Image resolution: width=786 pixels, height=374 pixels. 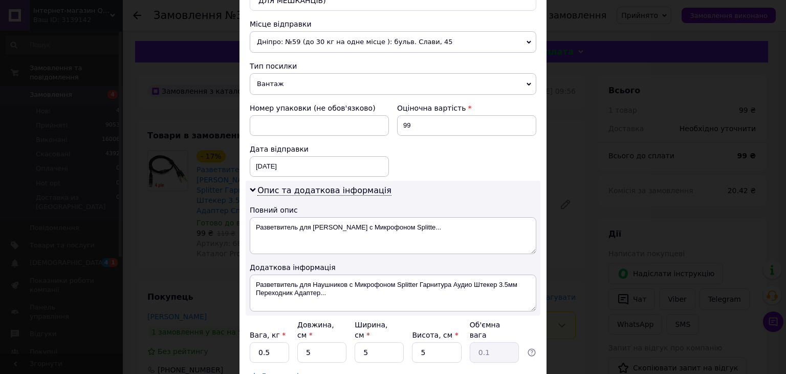 I want to click on div: Оціночна вартість, so click(x=467, y=108).